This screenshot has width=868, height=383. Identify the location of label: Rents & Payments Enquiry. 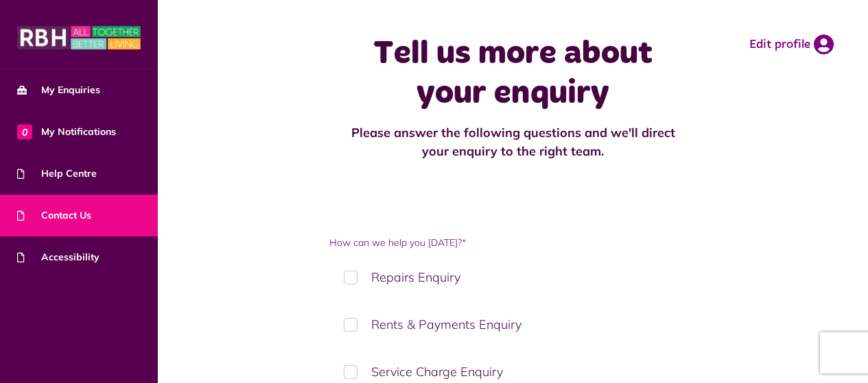
(513, 324).